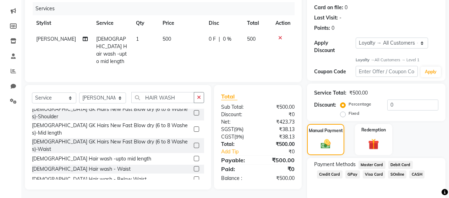 The image size is (449, 198). I want to click on div: Payable:, so click(237, 160).